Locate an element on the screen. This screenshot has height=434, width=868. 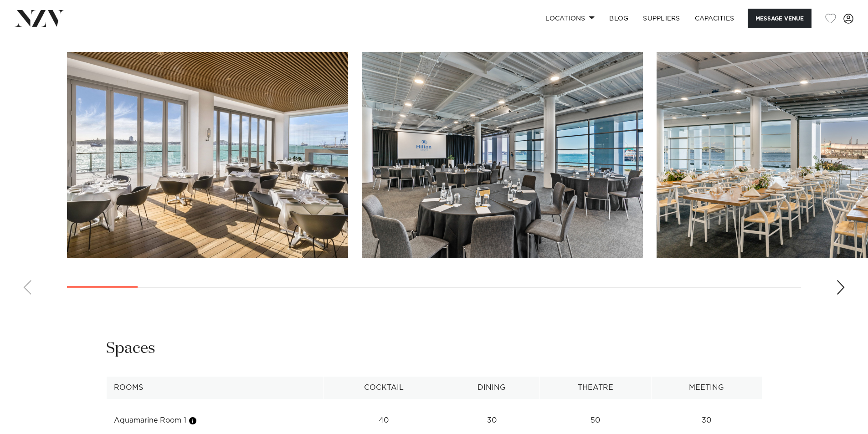
th: Theatre is located at coordinates (595, 387).